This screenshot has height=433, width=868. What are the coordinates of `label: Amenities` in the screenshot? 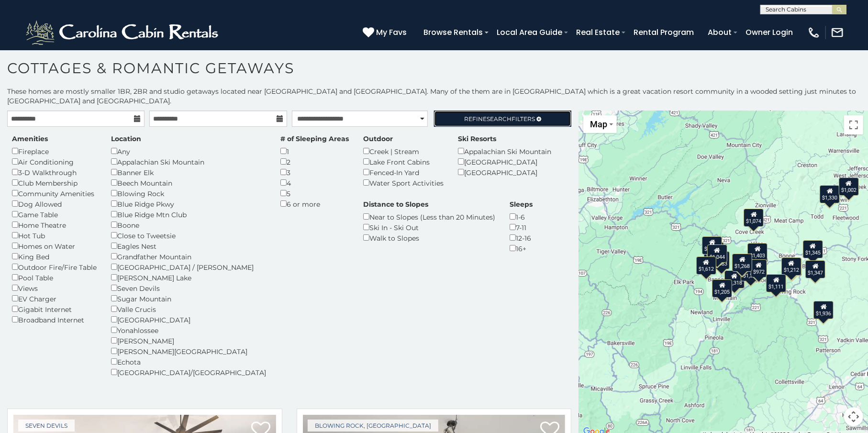 It's located at (30, 139).